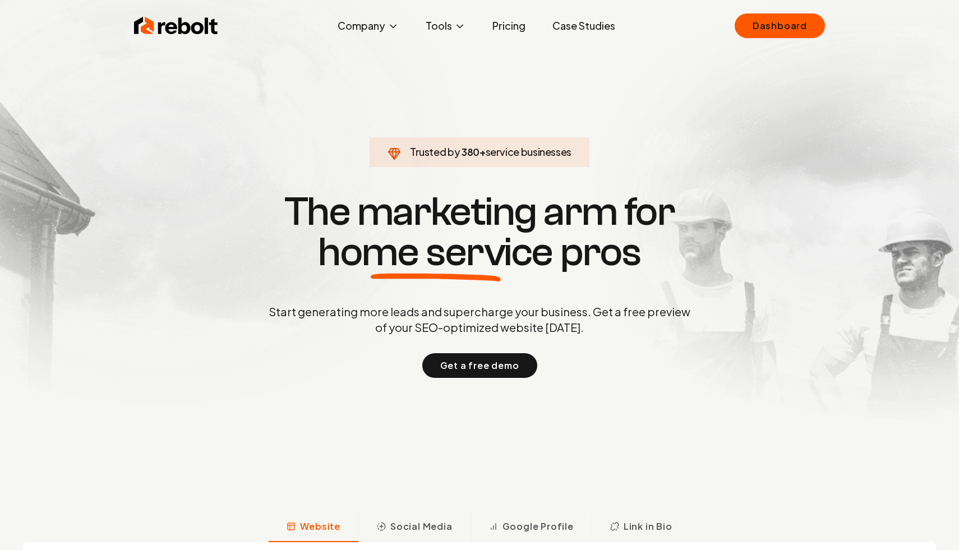  I want to click on span: home service, so click(435, 252).